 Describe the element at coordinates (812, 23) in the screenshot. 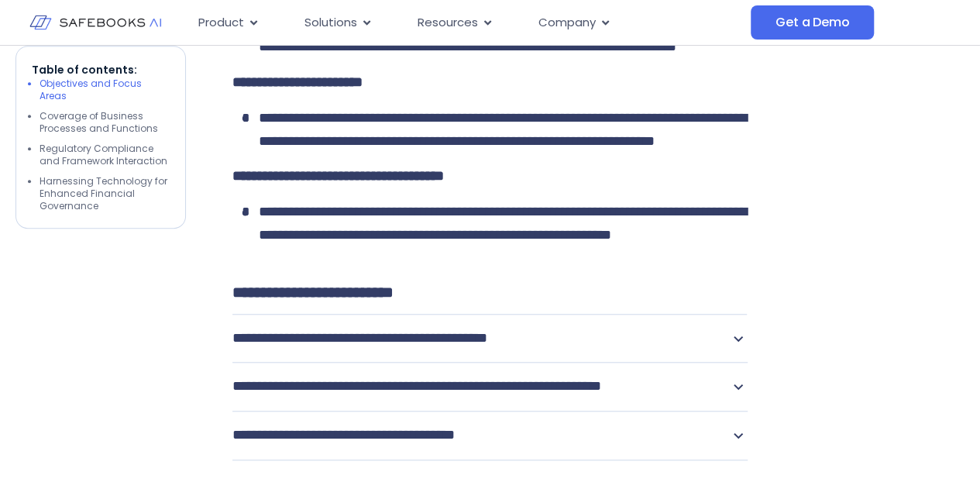

I see `a: Get a Demo` at that location.